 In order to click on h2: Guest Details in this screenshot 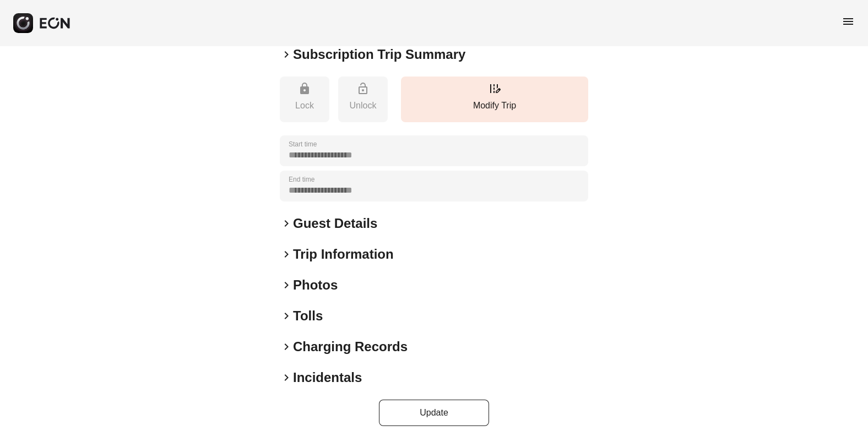, I will do `click(335, 223)`.